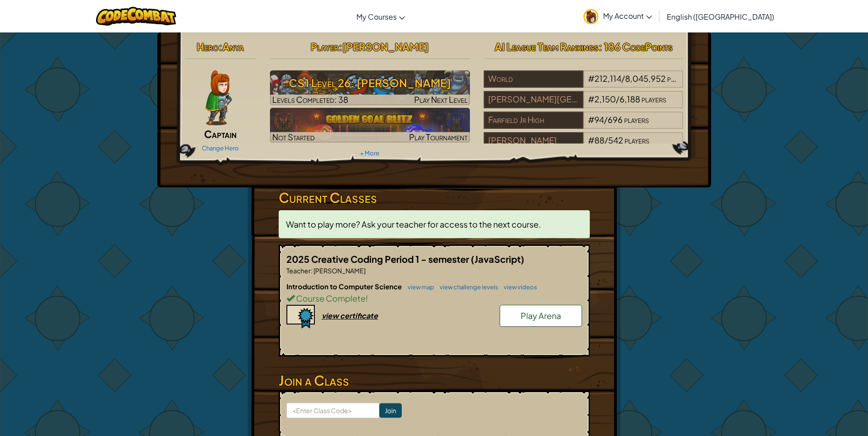 The height and width of the screenshot is (436, 868). Describe the element at coordinates (377, 16) in the screenshot. I see `span: My Courses` at that location.